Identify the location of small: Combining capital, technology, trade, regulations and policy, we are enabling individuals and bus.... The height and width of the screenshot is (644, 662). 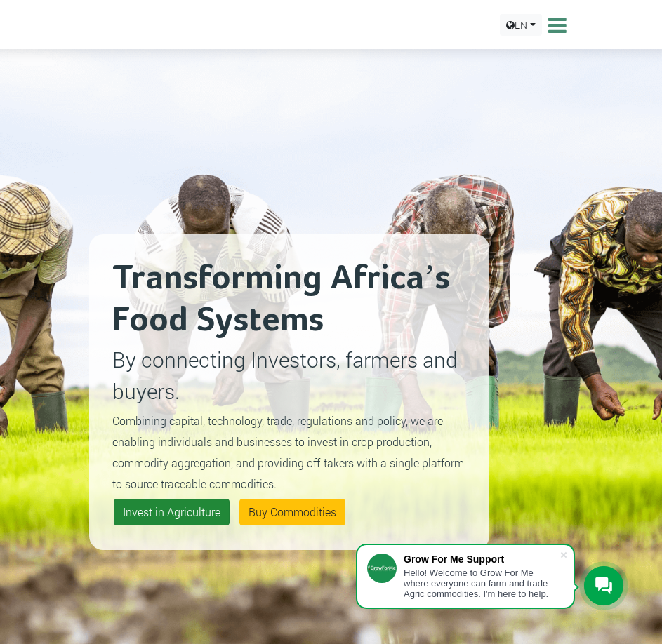
(288, 452).